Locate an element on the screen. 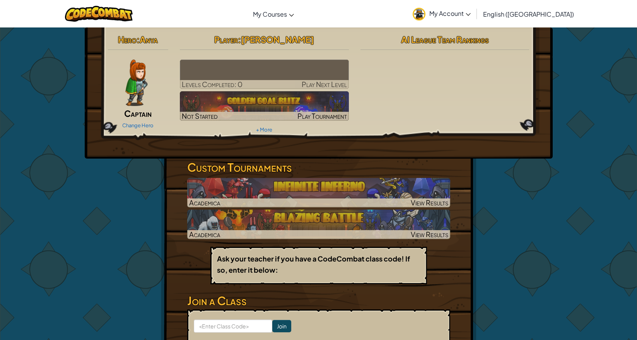 The image size is (637, 340). a: My Courses is located at coordinates (273, 14).